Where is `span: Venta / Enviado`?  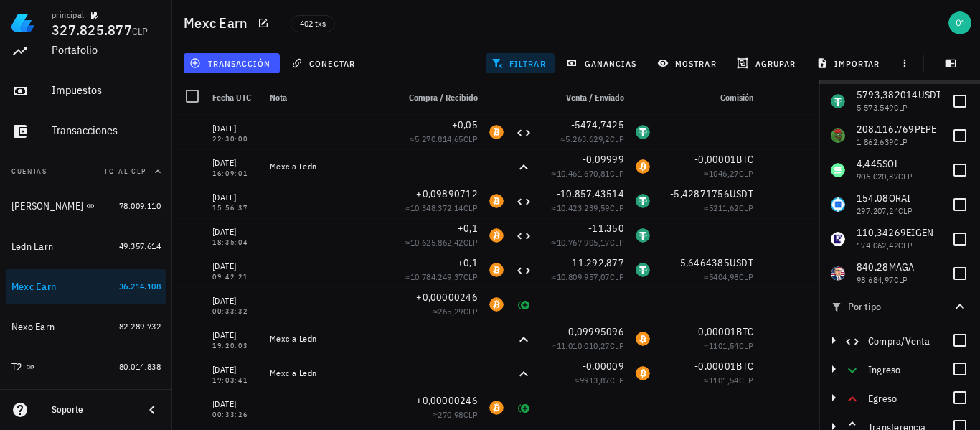
span: Venta / Enviado is located at coordinates (594, 97).